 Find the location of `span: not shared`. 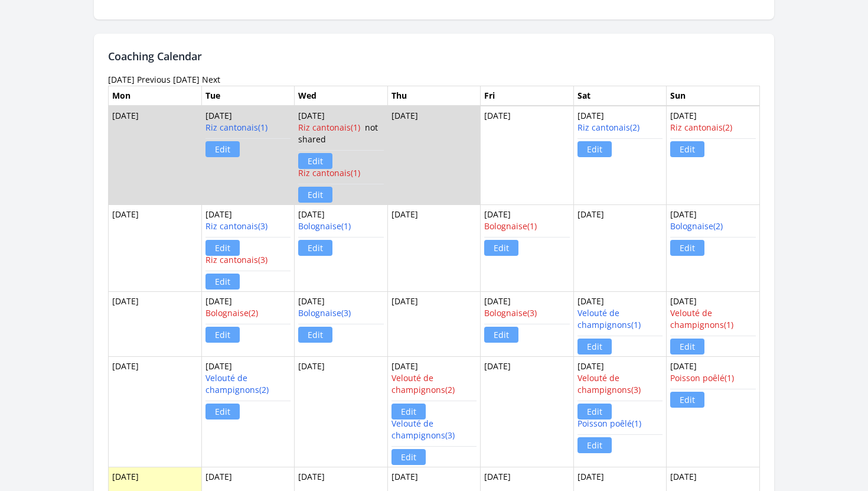

span: not shared is located at coordinates (338, 133).